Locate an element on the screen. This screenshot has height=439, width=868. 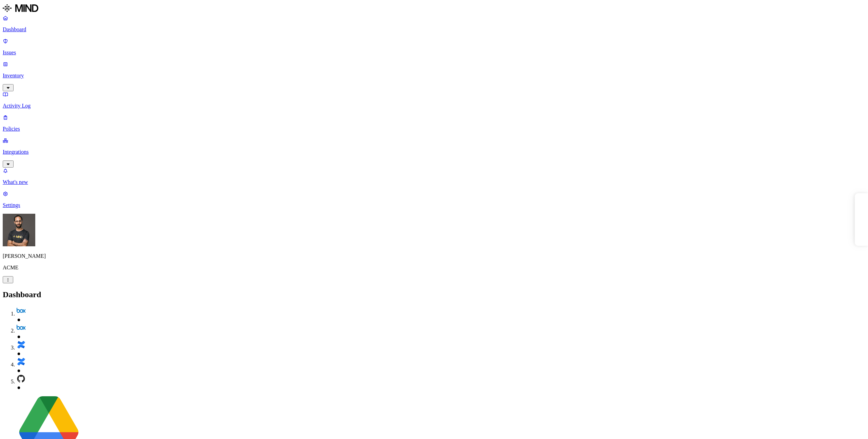
a: What's new is located at coordinates (434, 176).